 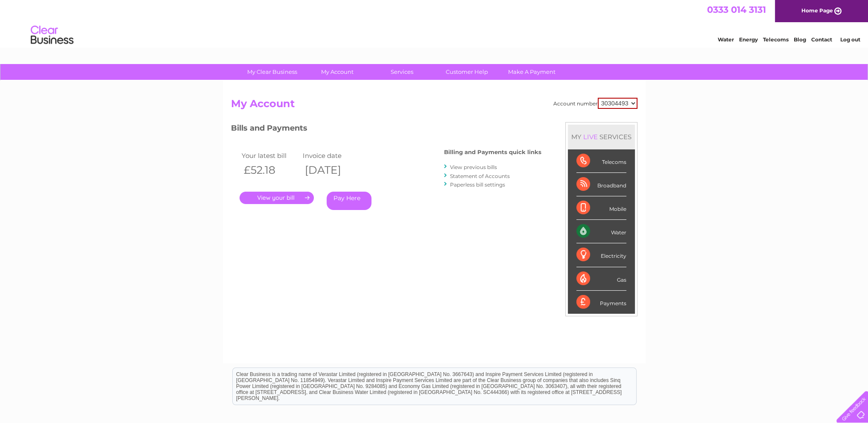 What do you see at coordinates (337, 72) in the screenshot?
I see `a: My Account` at bounding box center [337, 72].